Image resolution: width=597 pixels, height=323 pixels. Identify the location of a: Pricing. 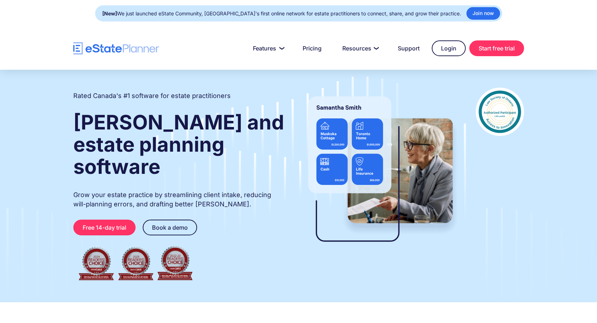
(312, 48).